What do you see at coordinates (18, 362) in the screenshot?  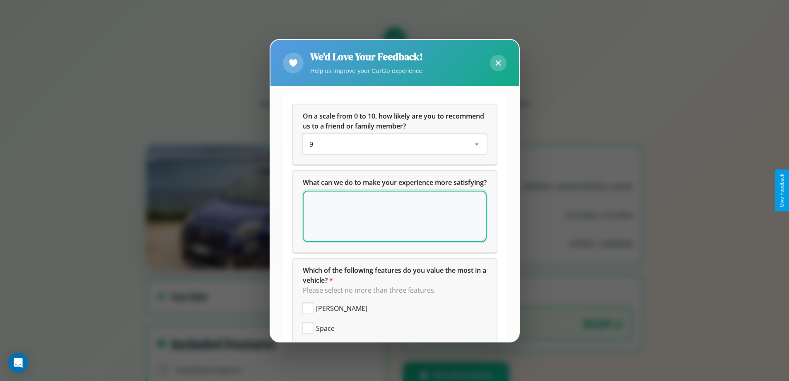 I see `div: Open Intercom Messenger` at bounding box center [18, 362].